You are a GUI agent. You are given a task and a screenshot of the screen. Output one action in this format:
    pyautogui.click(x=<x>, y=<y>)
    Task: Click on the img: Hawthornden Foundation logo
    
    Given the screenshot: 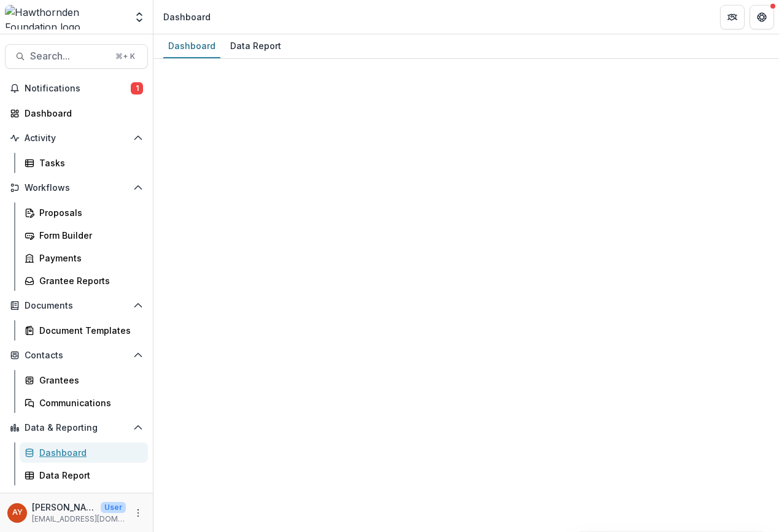 What is the action you would take?
    pyautogui.click(x=65, y=17)
    